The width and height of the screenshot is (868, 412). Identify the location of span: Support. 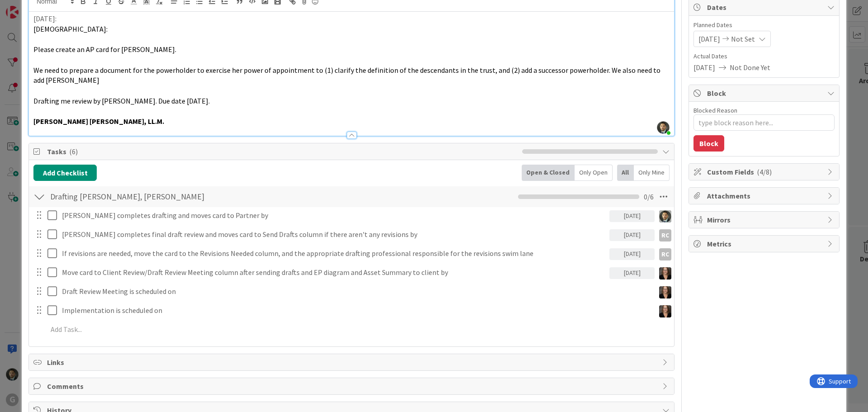
(30, 7).